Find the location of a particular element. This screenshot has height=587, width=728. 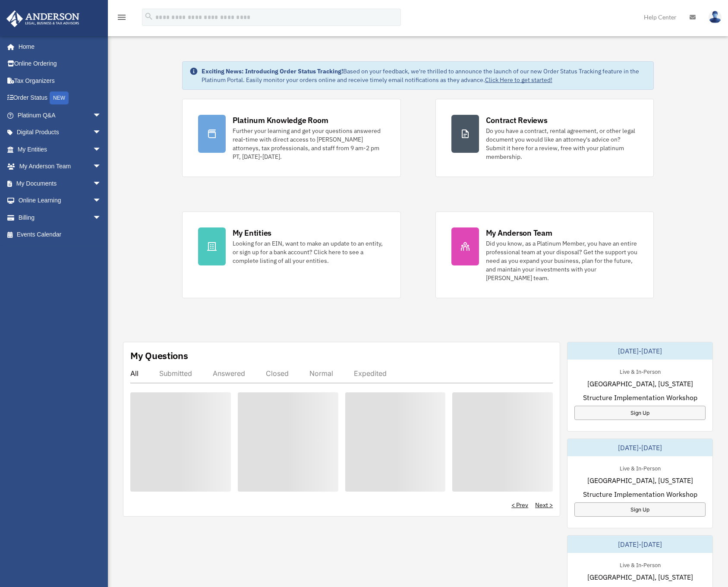

div: Expedited is located at coordinates (371, 373).